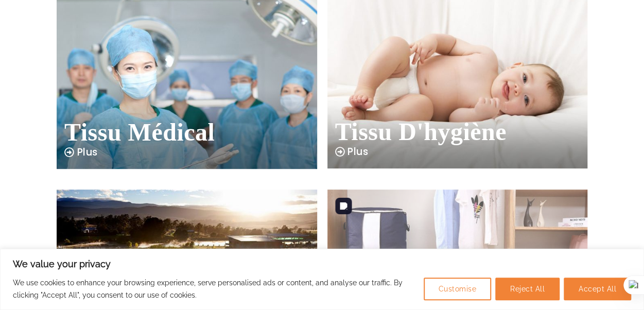  I want to click on button: Reject All, so click(527, 289).